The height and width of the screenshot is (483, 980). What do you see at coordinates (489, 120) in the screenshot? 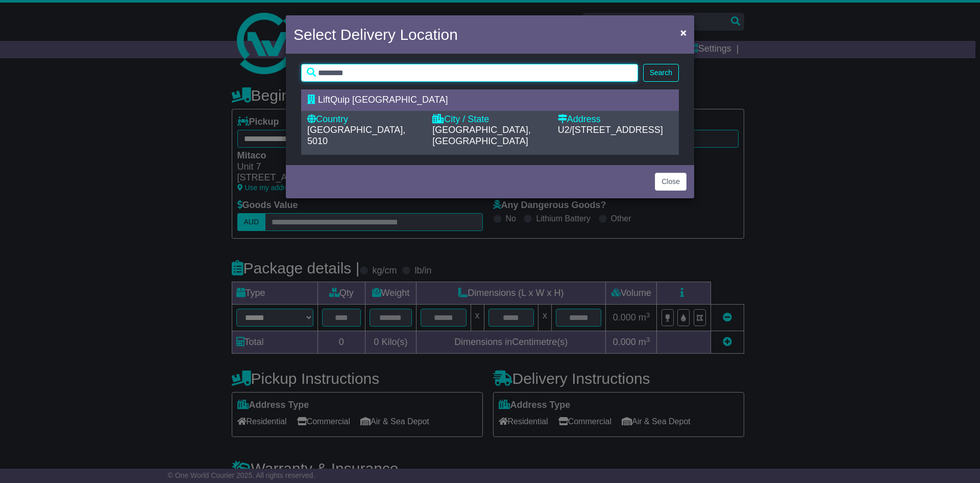
I see `div: City / State` at bounding box center [489, 120].